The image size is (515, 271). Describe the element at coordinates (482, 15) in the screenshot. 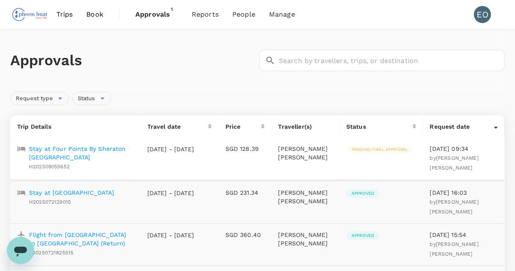

I see `div: EO` at that location.